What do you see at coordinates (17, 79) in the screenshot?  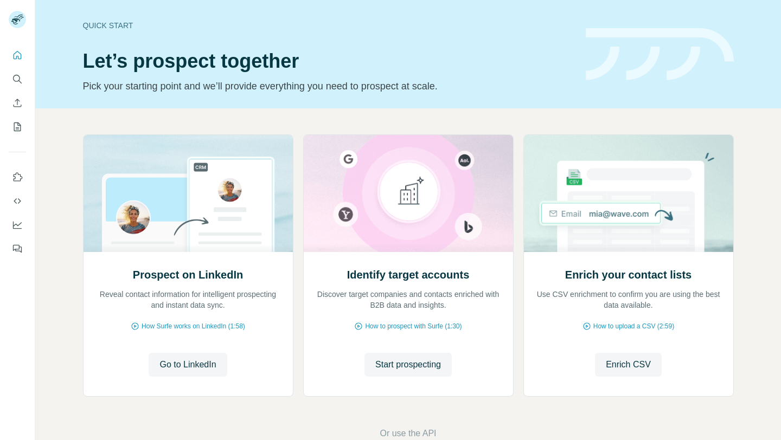 I see `button: Search` at bounding box center [17, 79].